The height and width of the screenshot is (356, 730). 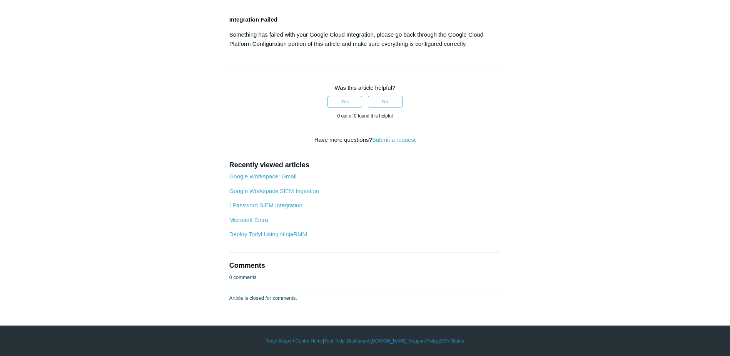 I want to click on div: Have more questions?, so click(x=365, y=140).